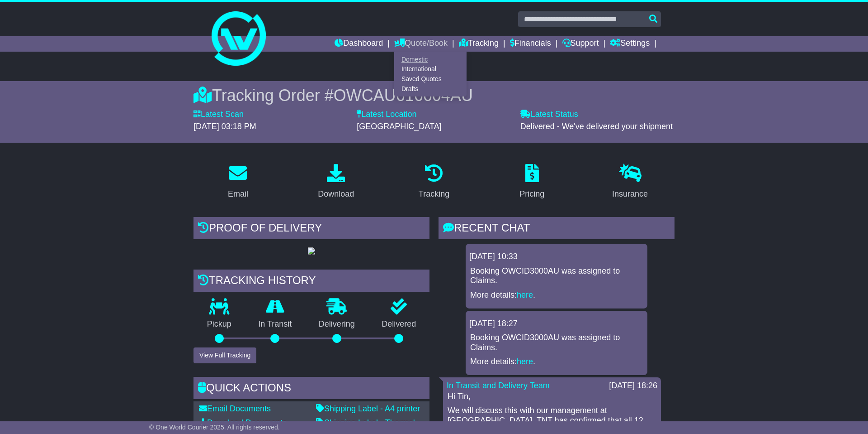 This screenshot has height=434, width=868. I want to click on a: In Transit and Delivery Team, so click(499, 385).